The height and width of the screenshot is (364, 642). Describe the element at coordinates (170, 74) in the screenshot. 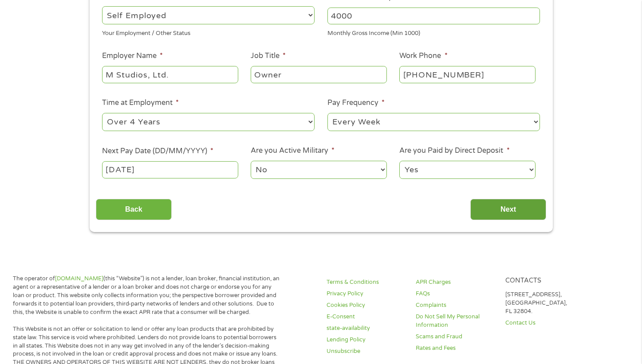

I see `input: Walmart` at that location.